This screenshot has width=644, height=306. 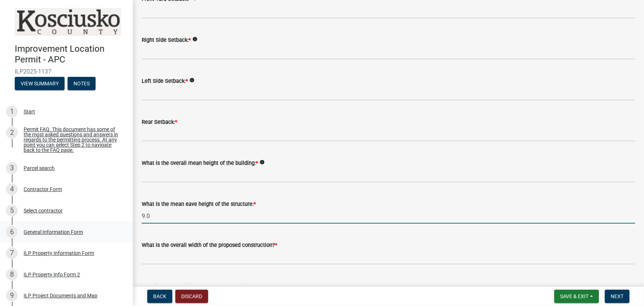 I want to click on div: 9, so click(x=12, y=295).